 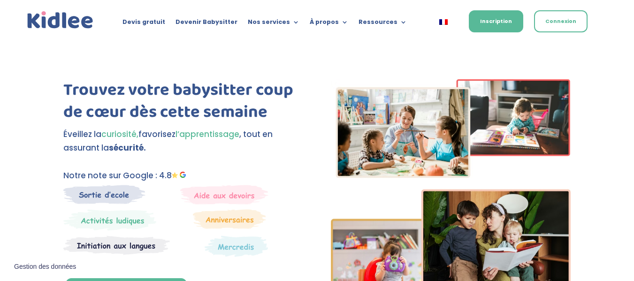 I want to click on span: curiosité,, so click(x=120, y=134).